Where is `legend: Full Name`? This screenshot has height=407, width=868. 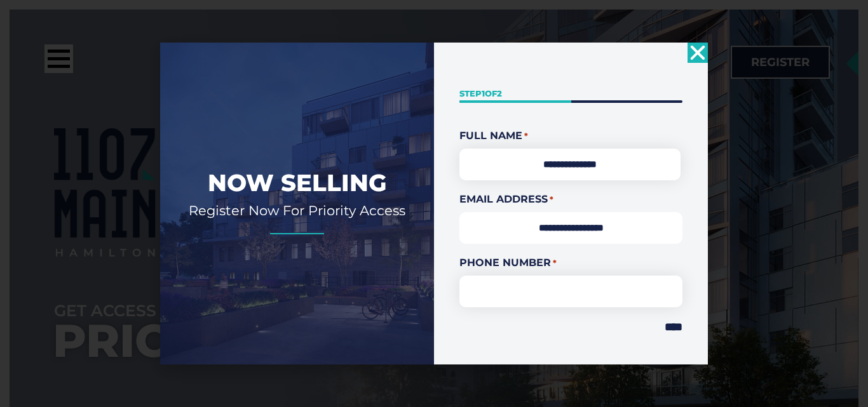 legend: Full Name is located at coordinates (571, 136).